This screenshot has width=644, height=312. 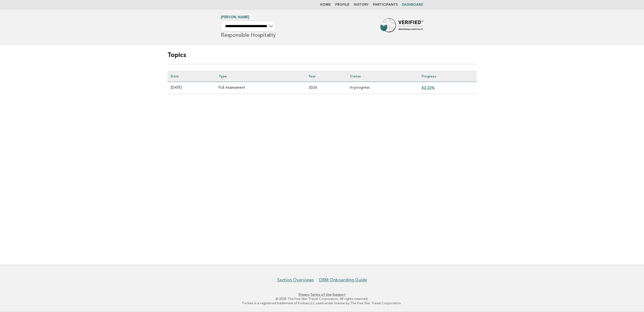 I want to click on h2: Topics, so click(x=322, y=57).